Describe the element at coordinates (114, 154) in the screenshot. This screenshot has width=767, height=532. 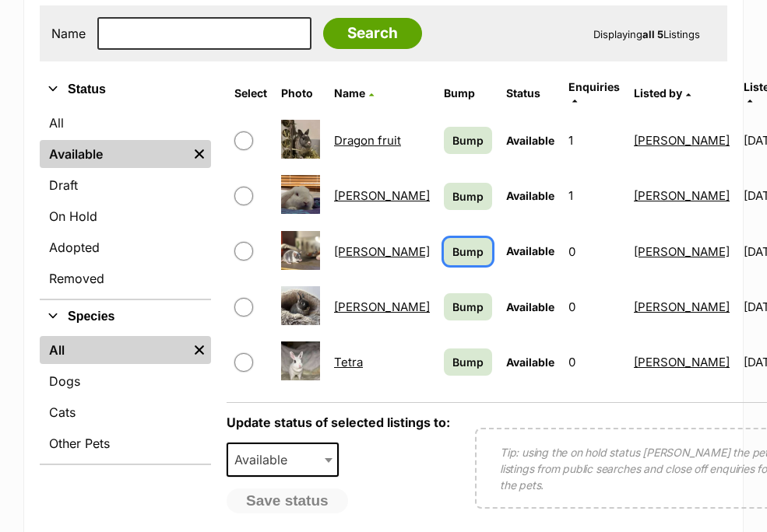
I see `a: Available` at that location.